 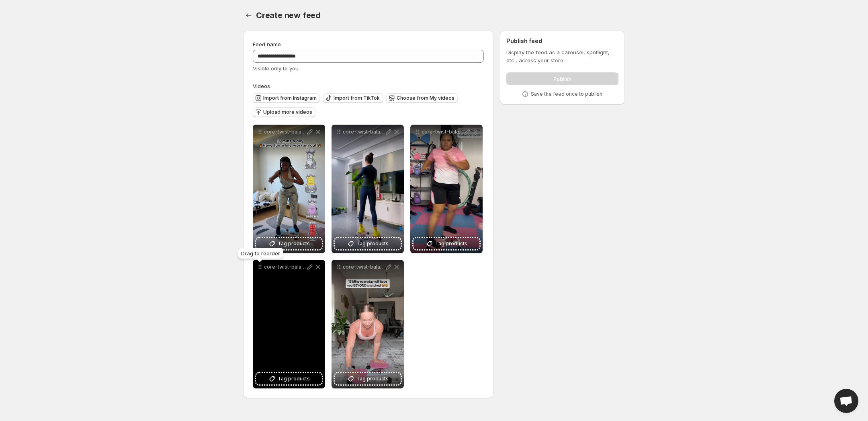 I want to click on button: Upload more videos, so click(x=284, y=112).